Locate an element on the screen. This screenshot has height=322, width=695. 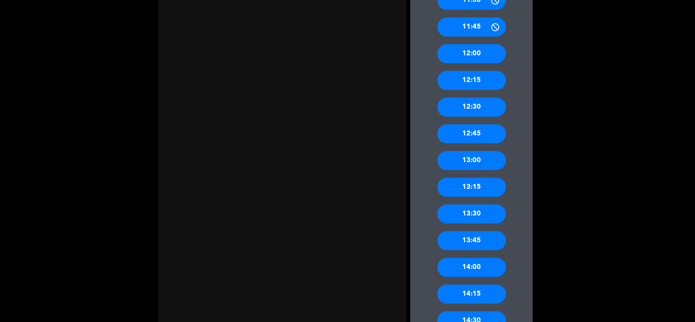
div: 11:45 is located at coordinates (472, 27).